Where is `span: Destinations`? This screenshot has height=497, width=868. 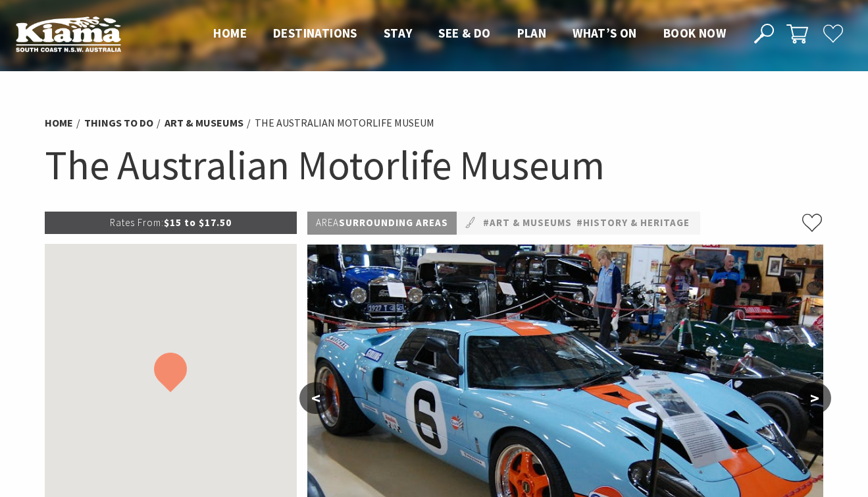 span: Destinations is located at coordinates (315, 33).